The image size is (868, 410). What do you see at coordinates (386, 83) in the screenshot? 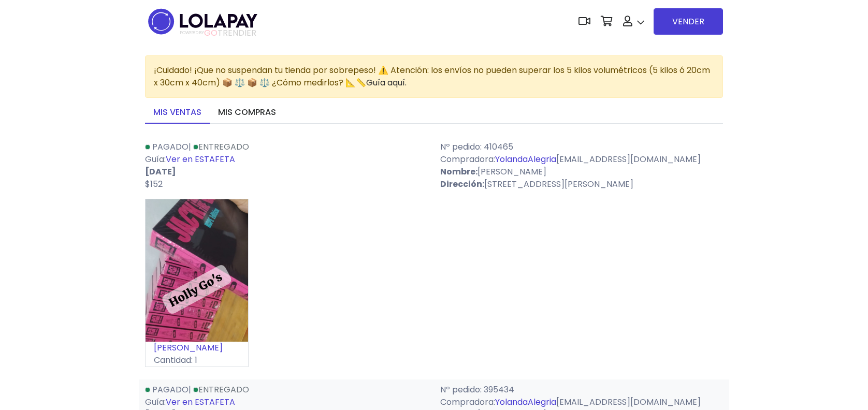
I see `a: Guía aquí.` at bounding box center [386, 83].